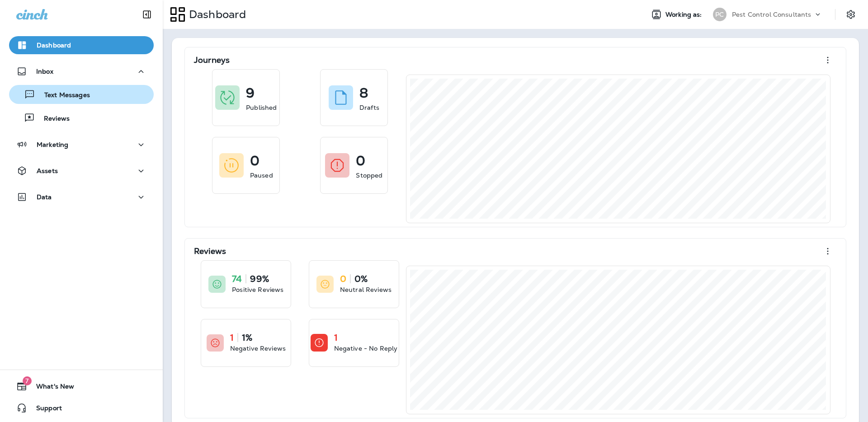  Describe the element at coordinates (369, 176) in the screenshot. I see `p: Stopped` at that location.